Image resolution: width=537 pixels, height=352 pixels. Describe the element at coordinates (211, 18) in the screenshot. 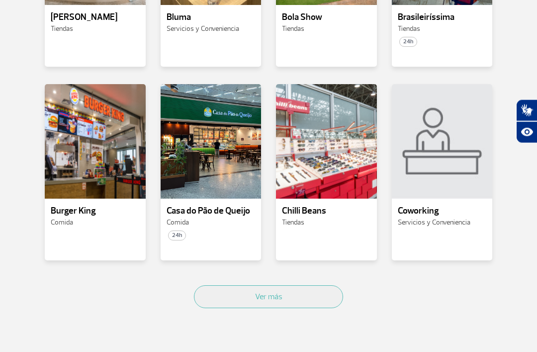

I see `p: Bluma` at that location.